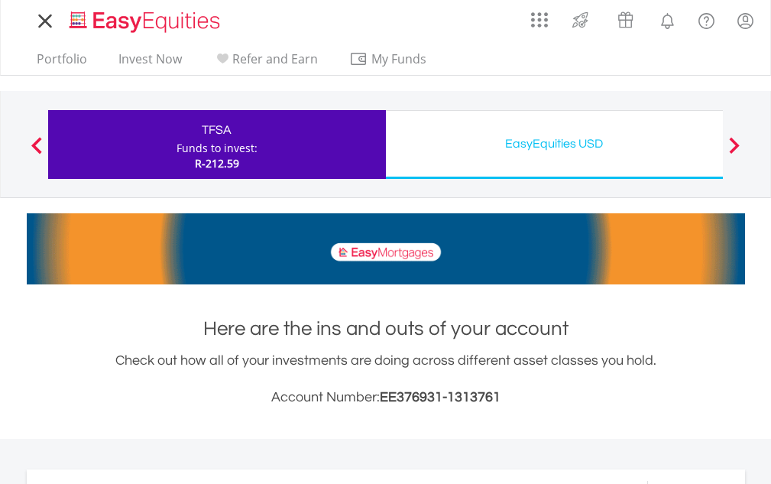 Image resolution: width=771 pixels, height=484 pixels. I want to click on a: AppsGrid, so click(539, 16).